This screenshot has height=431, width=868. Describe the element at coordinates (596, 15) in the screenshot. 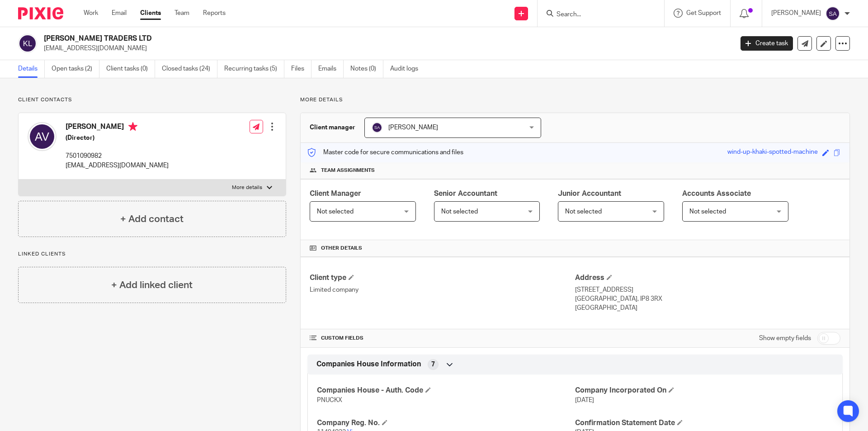

I see `input: Search` at that location.